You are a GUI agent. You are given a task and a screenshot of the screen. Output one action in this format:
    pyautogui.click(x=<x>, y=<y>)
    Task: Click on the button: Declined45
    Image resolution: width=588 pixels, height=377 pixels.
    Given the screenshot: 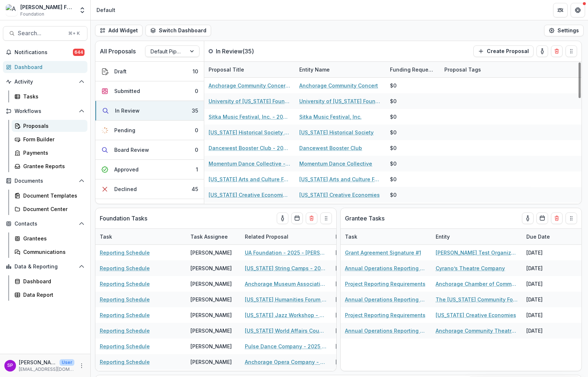 What is the action you would take?
    pyautogui.click(x=150, y=189)
    